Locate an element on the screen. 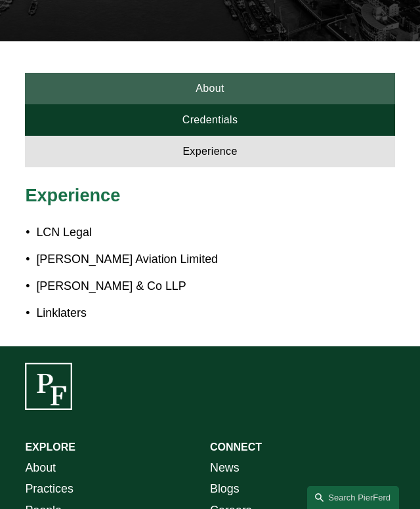  a: News is located at coordinates (224, 467).